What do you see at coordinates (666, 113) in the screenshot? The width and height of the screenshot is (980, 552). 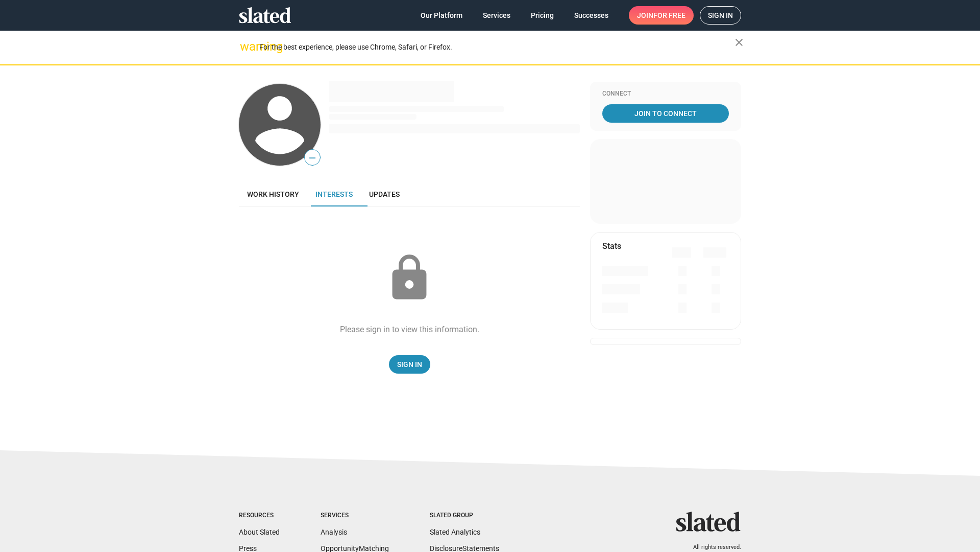 I see `span: Join To Connect` at bounding box center [666, 113].